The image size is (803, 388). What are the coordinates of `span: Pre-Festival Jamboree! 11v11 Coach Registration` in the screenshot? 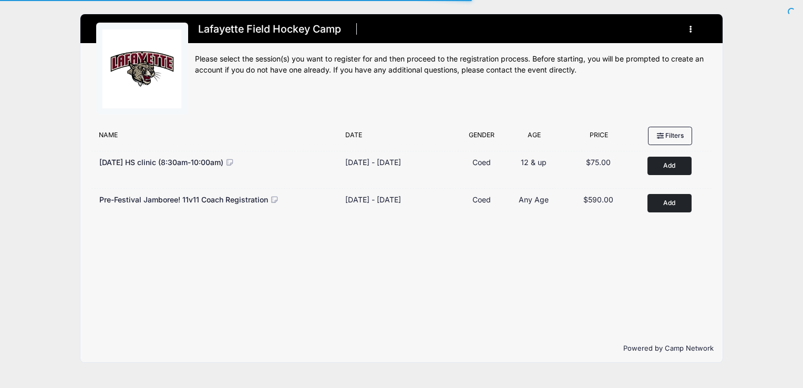 It's located at (183, 199).